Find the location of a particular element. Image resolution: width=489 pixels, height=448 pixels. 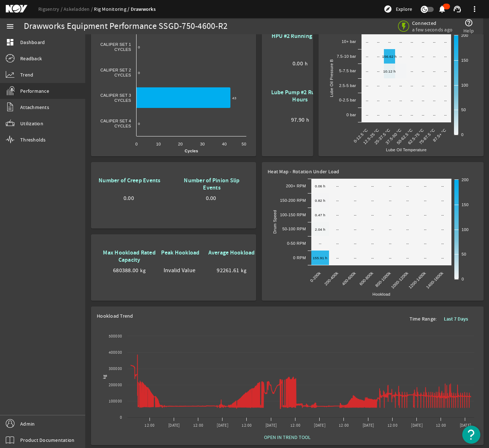

mat-icon: notifications is located at coordinates (442, 9).